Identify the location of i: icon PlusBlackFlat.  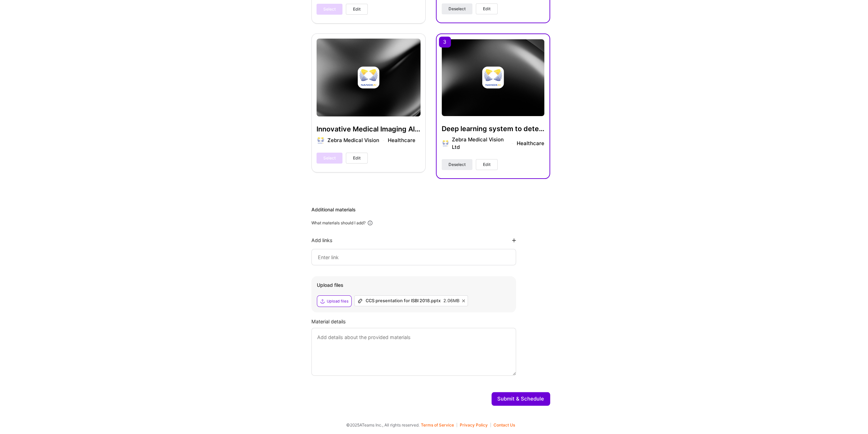
(514, 240).